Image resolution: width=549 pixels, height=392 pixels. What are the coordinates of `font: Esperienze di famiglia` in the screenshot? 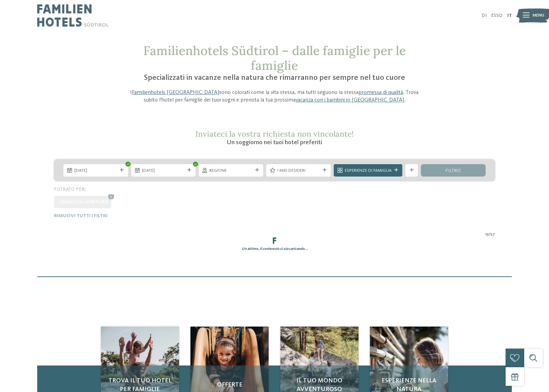 It's located at (368, 171).